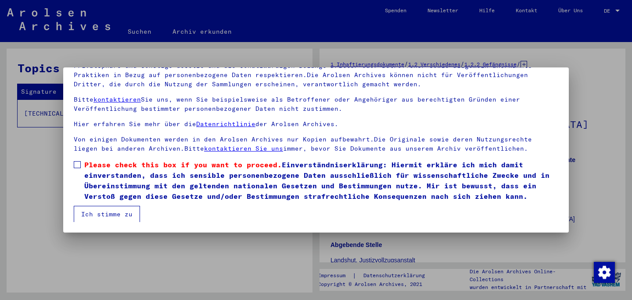 This screenshot has width=632, height=300. What do you see at coordinates (225, 124) in the screenshot?
I see `a: Datenrichtlinie` at bounding box center [225, 124].